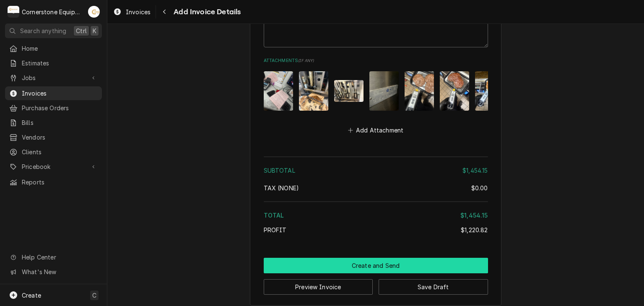 The image size is (644, 306). Describe the element at coordinates (59, 257) in the screenshot. I see `span: Help Center` at that location.